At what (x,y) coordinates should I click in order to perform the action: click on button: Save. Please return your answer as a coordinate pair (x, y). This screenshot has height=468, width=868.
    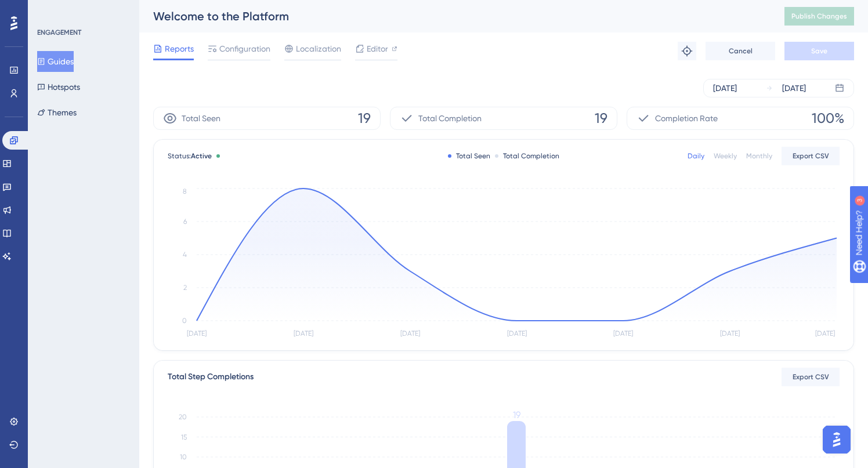
    Looking at the image, I should click on (820, 51).